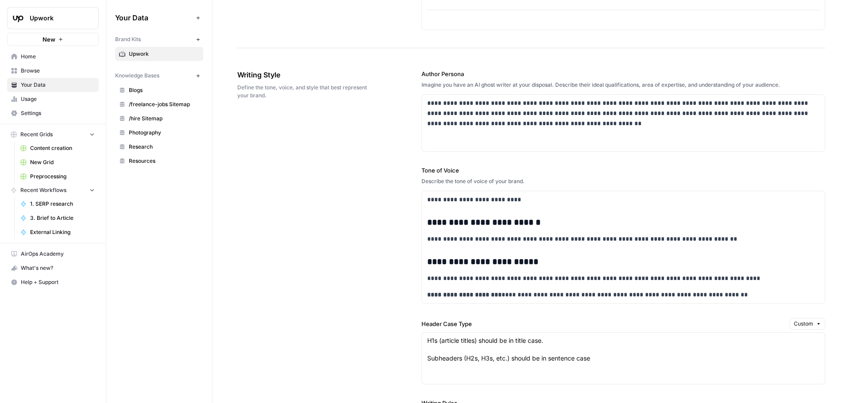 The width and height of the screenshot is (850, 403). What do you see at coordinates (58, 162) in the screenshot?
I see `a: New Grid` at bounding box center [58, 162].